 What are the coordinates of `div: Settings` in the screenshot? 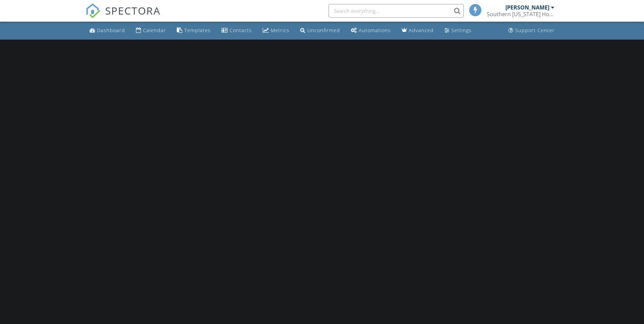 It's located at (462, 30).